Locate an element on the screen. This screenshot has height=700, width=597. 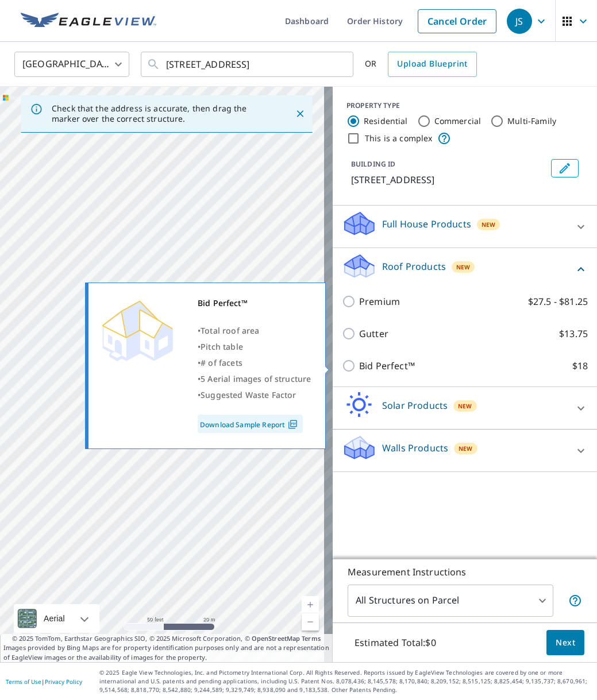
span: Suggested Waste Factor is located at coordinates (249, 395).